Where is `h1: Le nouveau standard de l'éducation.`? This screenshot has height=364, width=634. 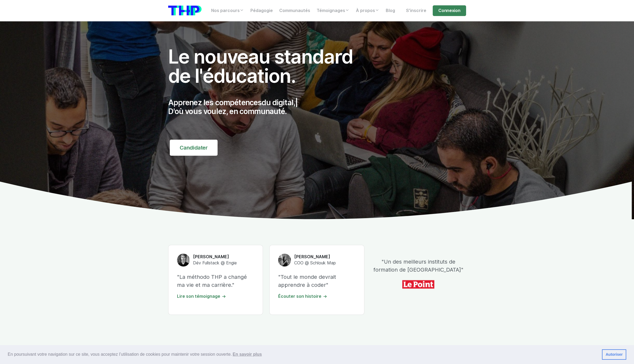
h1: Le nouveau standard de l'éducation. is located at coordinates (267, 66).